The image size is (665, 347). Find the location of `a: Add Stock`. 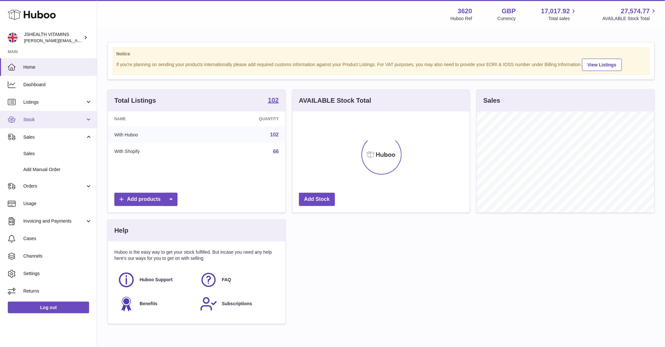

a: Add Stock is located at coordinates (317, 199).